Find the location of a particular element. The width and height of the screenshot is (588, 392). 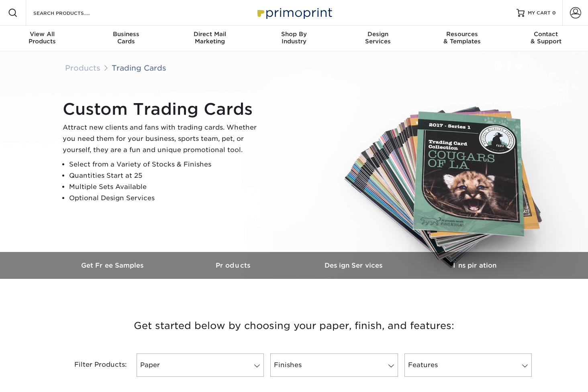

h3: Get started below by choosing your paper, finish, and features: is located at coordinates (294, 326).